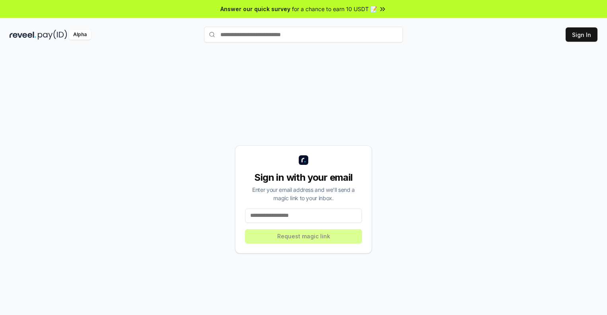 The image size is (607, 315). What do you see at coordinates (334, 9) in the screenshot?
I see `span: for a chance to earn 10 USDT 📝` at bounding box center [334, 9].